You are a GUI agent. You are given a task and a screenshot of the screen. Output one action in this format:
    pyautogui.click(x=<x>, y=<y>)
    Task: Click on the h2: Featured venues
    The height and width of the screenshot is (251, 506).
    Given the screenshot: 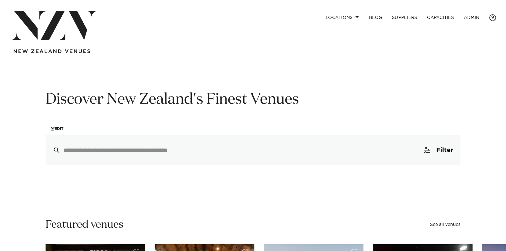 What is the action you would take?
    pyautogui.click(x=85, y=224)
    